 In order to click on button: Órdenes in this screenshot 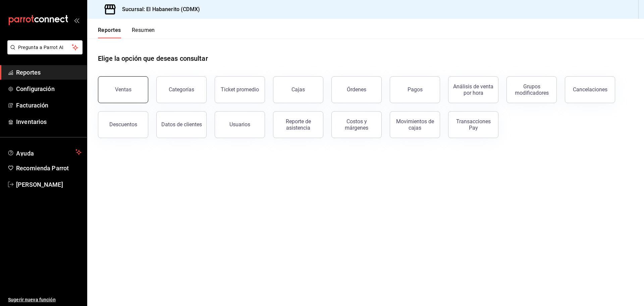, I will do `click(357, 90)`.